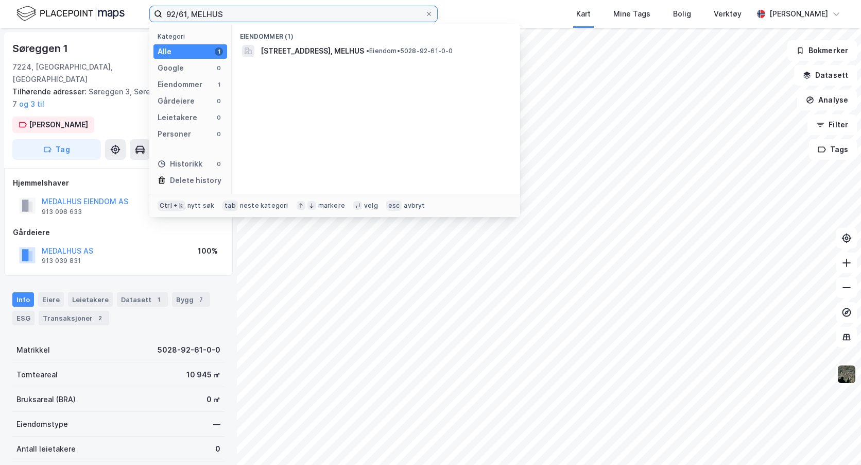  I want to click on div: 2, so click(100, 318).